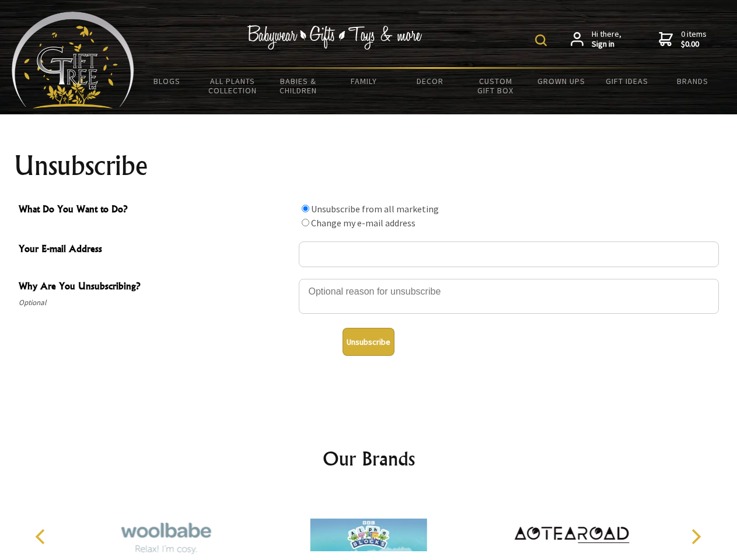 This screenshot has height=560, width=737. I want to click on span: Why Are You Unsubscribing?, so click(156, 287).